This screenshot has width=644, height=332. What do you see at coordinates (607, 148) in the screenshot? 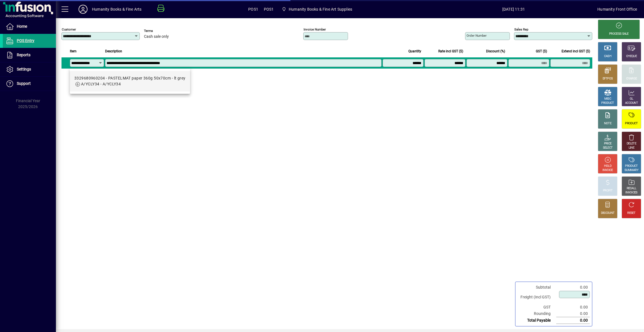
I see `div: SELECT` at bounding box center [607, 148].